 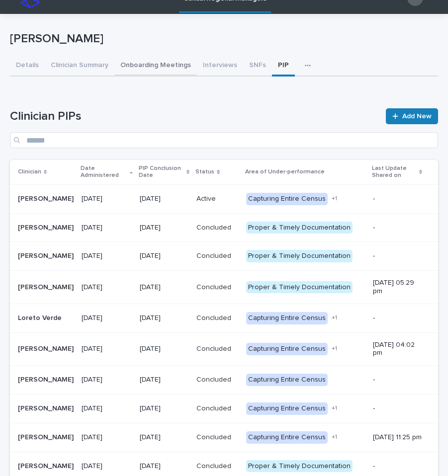 I want to click on p: Date Administered, so click(x=104, y=172).